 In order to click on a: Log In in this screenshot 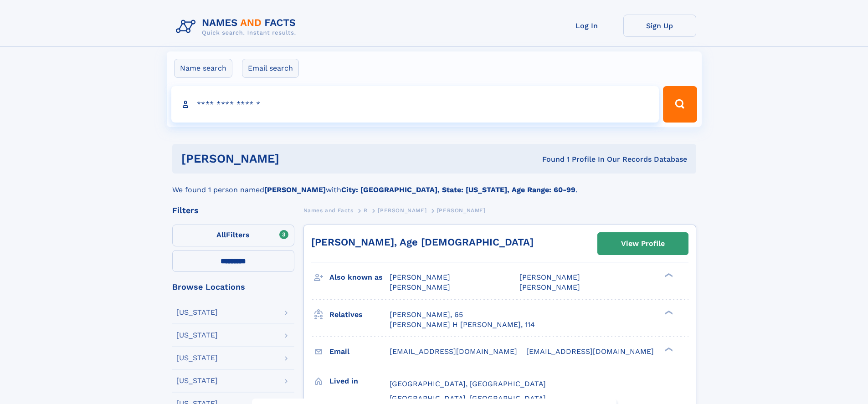, I will do `click(587, 26)`.